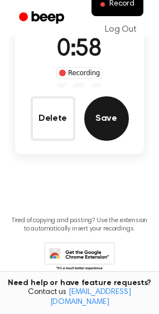  What do you see at coordinates (53, 118) in the screenshot?
I see `button: Delete Audio Record` at bounding box center [53, 118].